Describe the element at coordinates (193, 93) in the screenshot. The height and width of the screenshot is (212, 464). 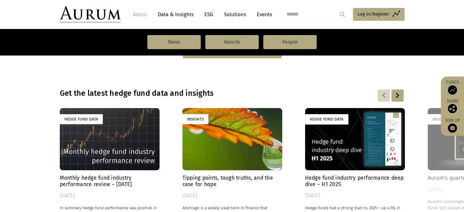
I see `h3: Get the latest hedge fund data and insights` at that location.